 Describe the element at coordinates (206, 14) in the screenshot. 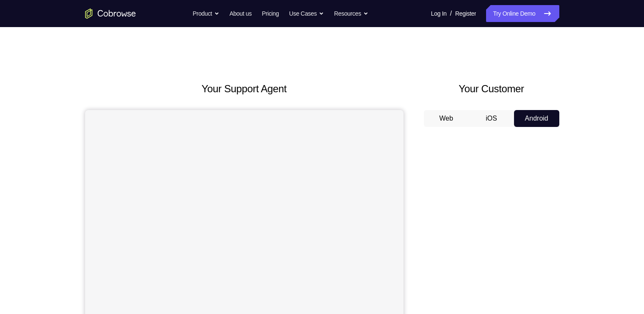

I see `button: Product` at that location.